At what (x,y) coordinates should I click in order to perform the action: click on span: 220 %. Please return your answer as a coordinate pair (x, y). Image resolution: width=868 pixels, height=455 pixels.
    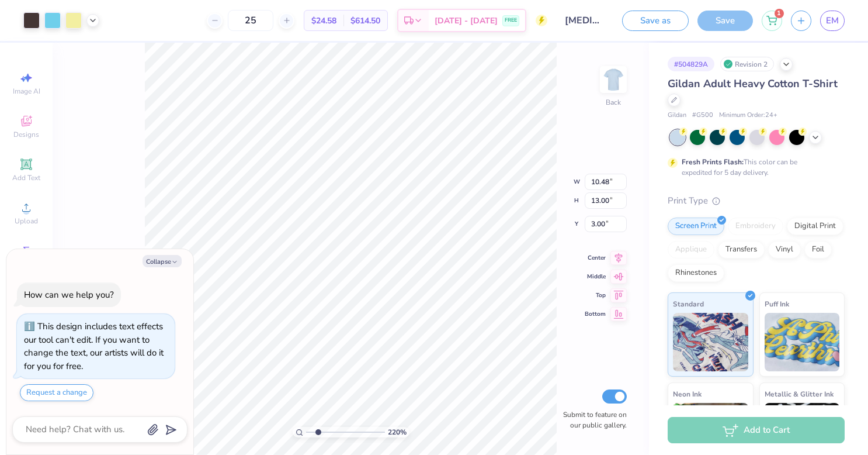
    Looking at the image, I should click on (397, 432).